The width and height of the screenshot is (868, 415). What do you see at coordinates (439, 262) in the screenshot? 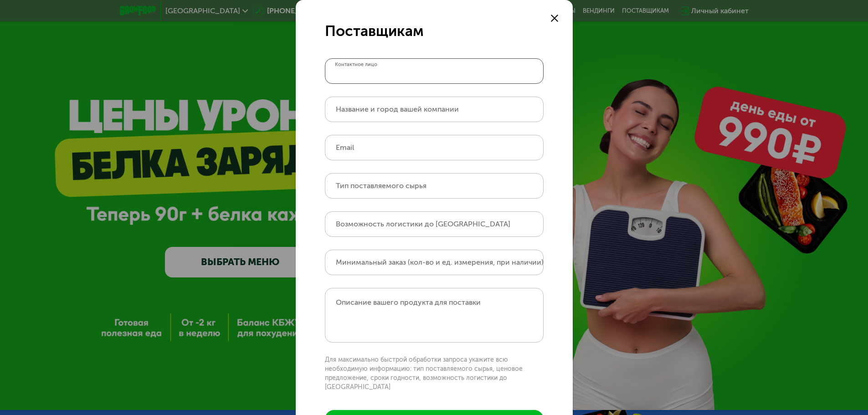
I see `label: Минимальный заказ (кол-во и ед. измерения, при наличии)` at bounding box center [439, 262].